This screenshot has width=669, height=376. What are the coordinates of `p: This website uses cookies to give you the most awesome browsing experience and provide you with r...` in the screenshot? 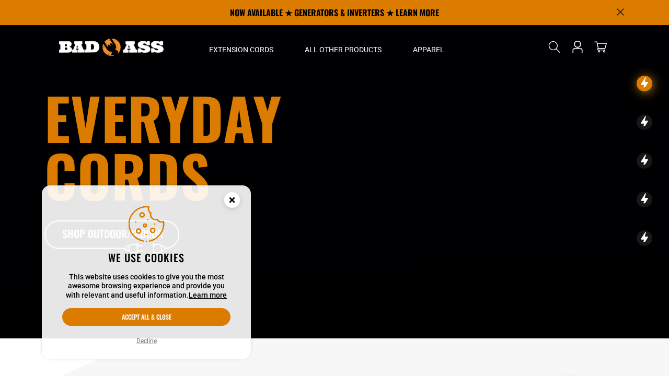 It's located at (146, 287).